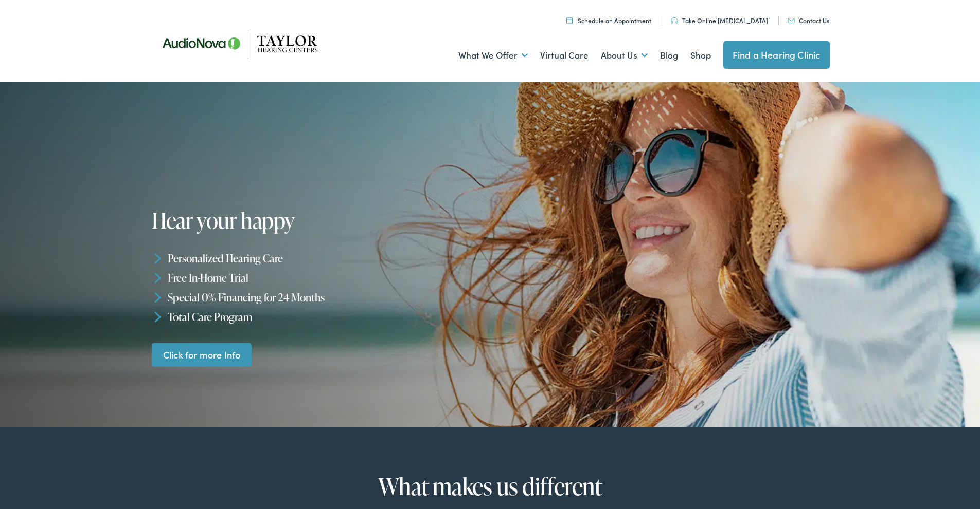 The height and width of the screenshot is (509, 980). Describe the element at coordinates (776, 55) in the screenshot. I see `a: Find a Hearing Clinic` at that location.